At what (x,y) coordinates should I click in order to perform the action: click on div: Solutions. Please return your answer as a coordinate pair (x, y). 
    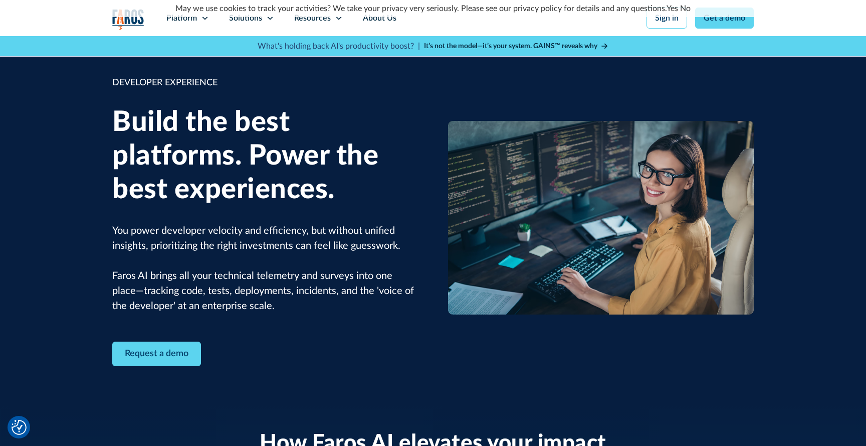
    Looking at the image, I should click on (246, 18).